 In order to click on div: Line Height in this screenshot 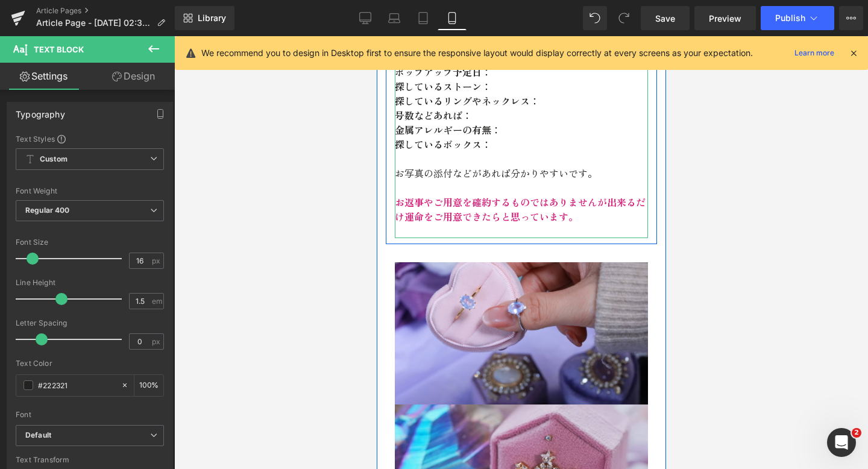, I will do `click(90, 283)`.